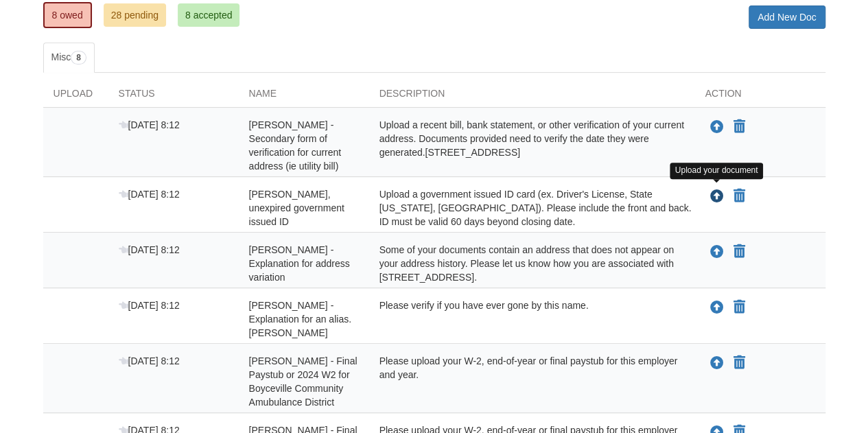  I want to click on button: Declare Damien Peterson - Secondary form of verification for current address (ie utility bill) no..., so click(739, 127).